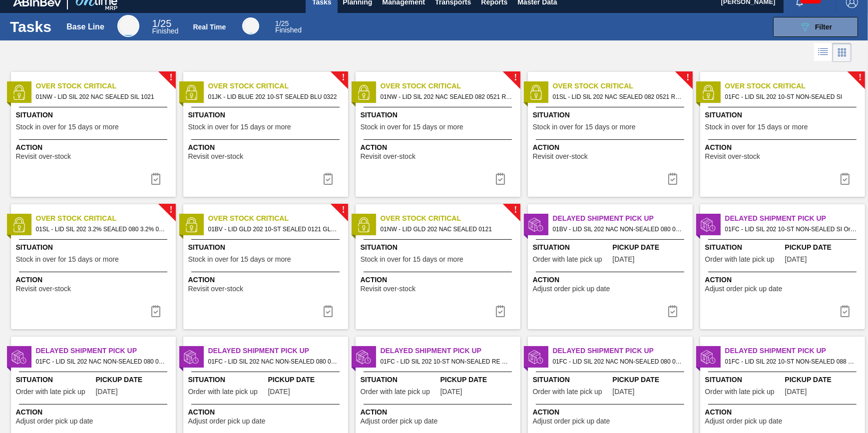 This screenshot has height=433, width=868. What do you see at coordinates (31, 27) in the screenshot?
I see `h1: Tasks` at bounding box center [31, 27].